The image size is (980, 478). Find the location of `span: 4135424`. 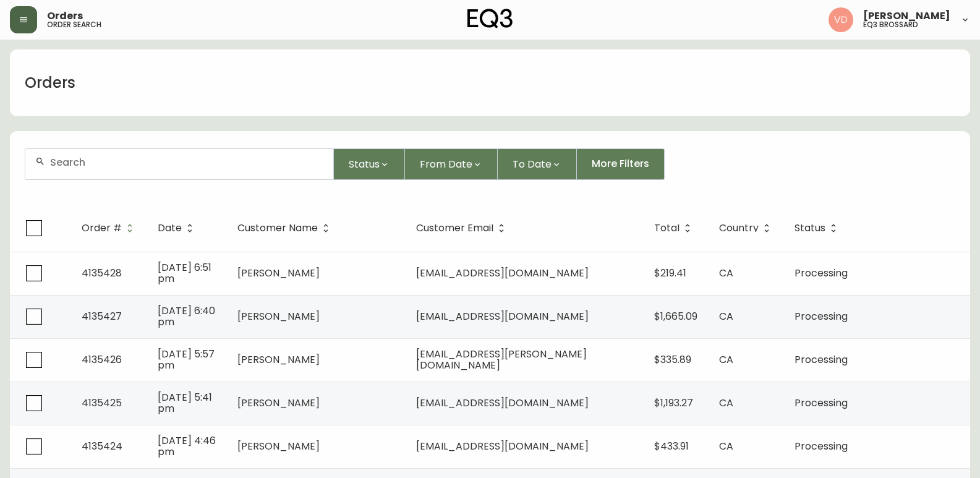

span: 4135424 is located at coordinates (102, 446).